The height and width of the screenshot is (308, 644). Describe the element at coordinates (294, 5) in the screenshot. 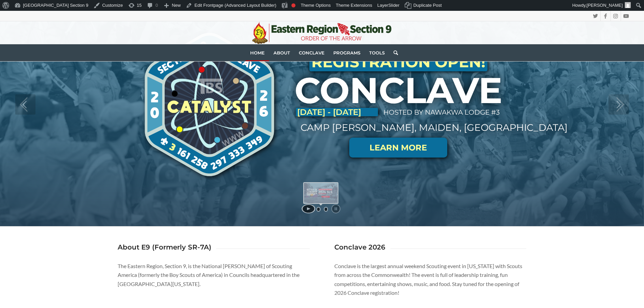

I see `div: Focus keyphrase not set` at that location.